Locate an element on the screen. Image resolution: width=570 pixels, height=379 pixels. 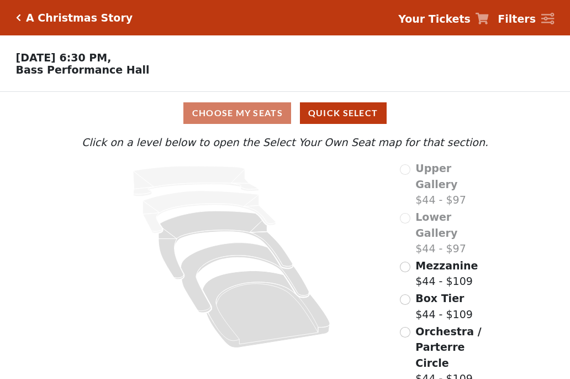
strong: Filters is located at coordinates (517, 19).